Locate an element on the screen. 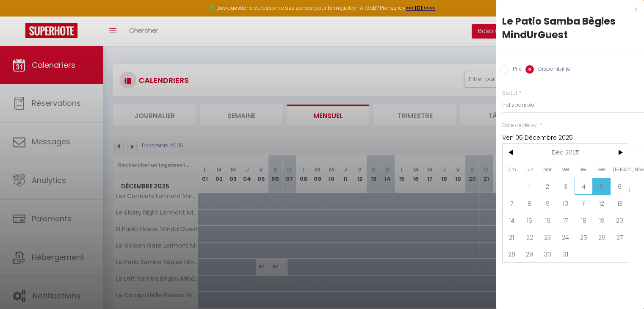 The height and width of the screenshot is (309, 644). span: 22 is located at coordinates (529, 237).